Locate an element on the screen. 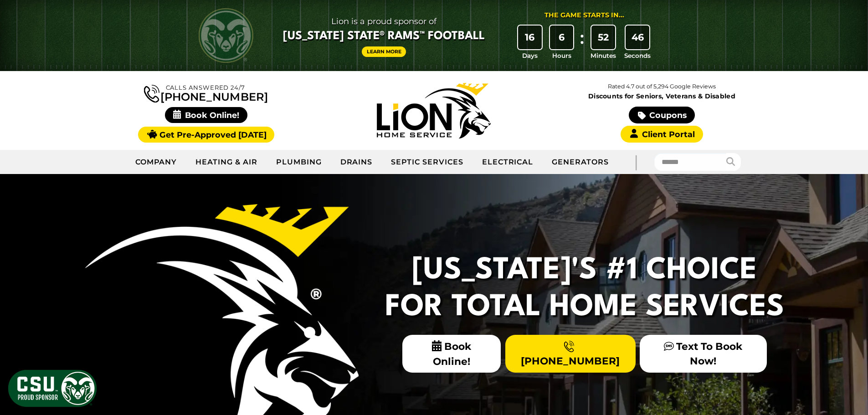 Image resolution: width=868 pixels, height=415 pixels. a: Septic Services is located at coordinates (427, 162).